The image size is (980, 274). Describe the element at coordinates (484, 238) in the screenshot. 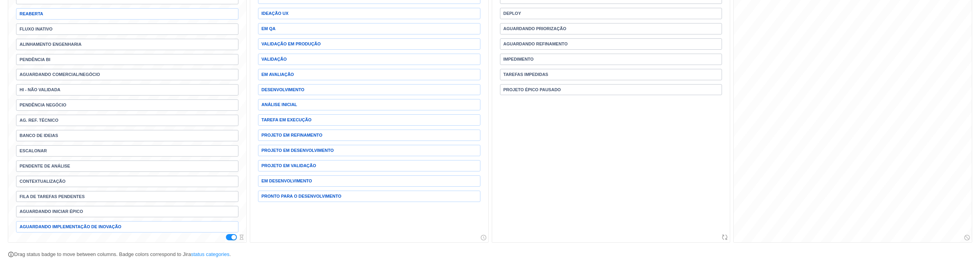

I see `i: icon: clock-circle` at that location.